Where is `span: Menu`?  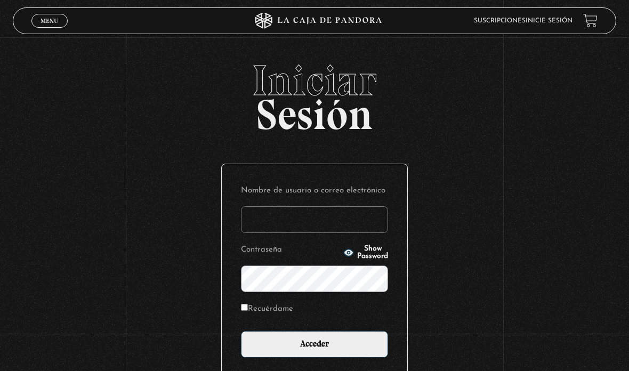
span: Menu is located at coordinates (49, 21).